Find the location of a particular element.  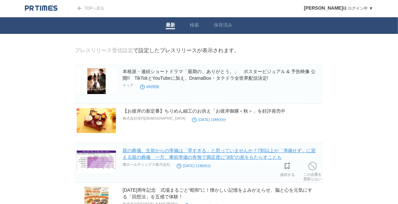

a: 親の葬儀、生前からの準備は「早すぎる」と思っていませんか？7割以上が「準備せず」に迎える親の葬儀 一方、事前準備の有無で満足度に“3倍”の差をもたらすことも is located at coordinates (219, 154).